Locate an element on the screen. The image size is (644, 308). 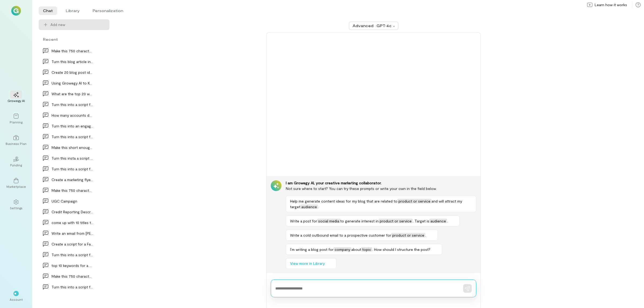
li: Library is located at coordinates (73, 11).